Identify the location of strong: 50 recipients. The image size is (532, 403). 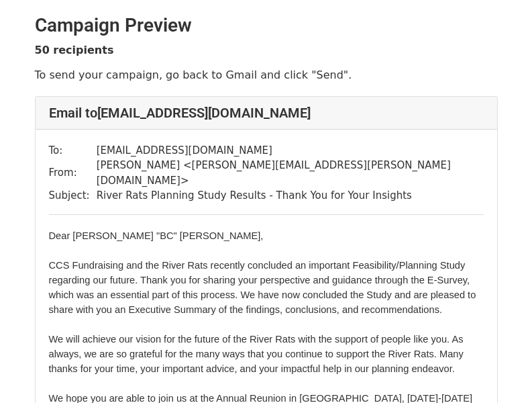
(74, 50).